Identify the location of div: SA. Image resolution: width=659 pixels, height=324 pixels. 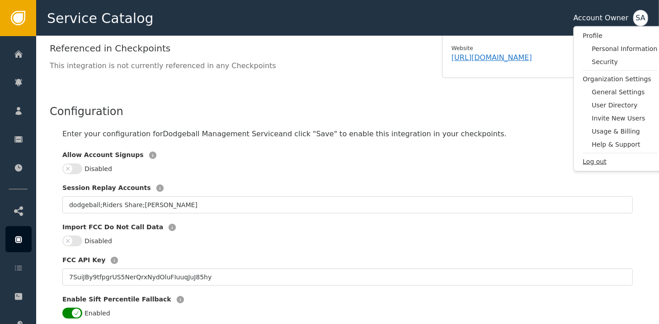
(640, 18).